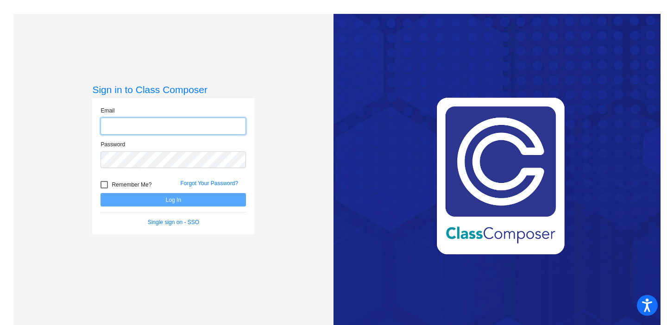 The image size is (667, 325). I want to click on a: Forgot Your Password?, so click(209, 183).